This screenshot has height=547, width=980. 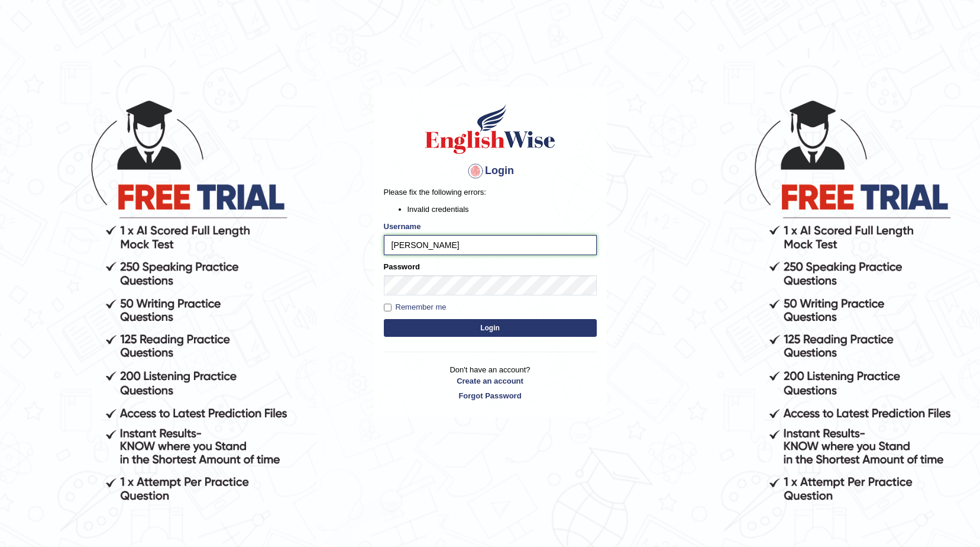 What do you see at coordinates (502, 209) in the screenshot?
I see `li: Invalid credentials` at bounding box center [502, 209].